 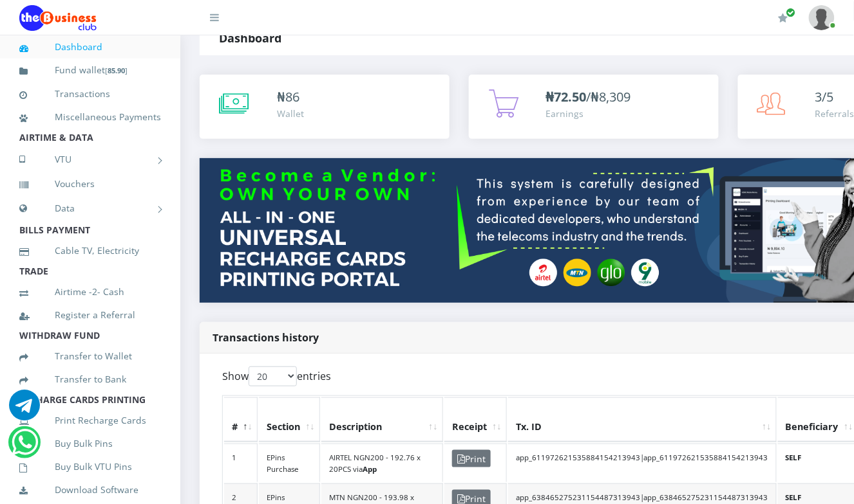 What do you see at coordinates (90, 379) in the screenshot?
I see `a: Transfer to Bank` at bounding box center [90, 379].